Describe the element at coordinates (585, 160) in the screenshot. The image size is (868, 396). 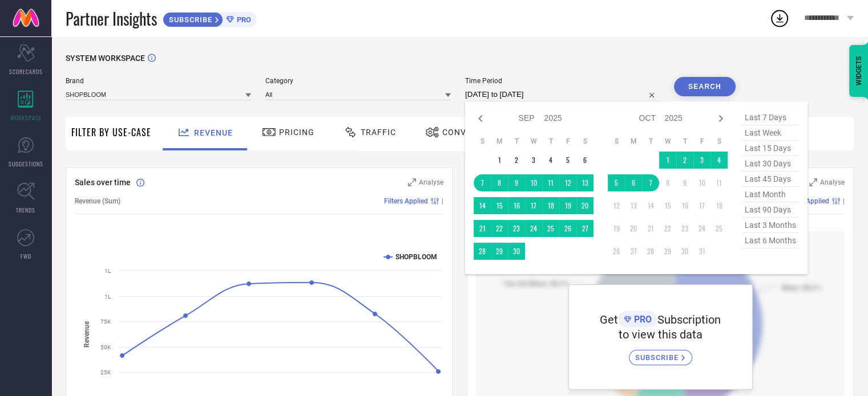
I see `td: Sat Sep 06 2025` at that location.